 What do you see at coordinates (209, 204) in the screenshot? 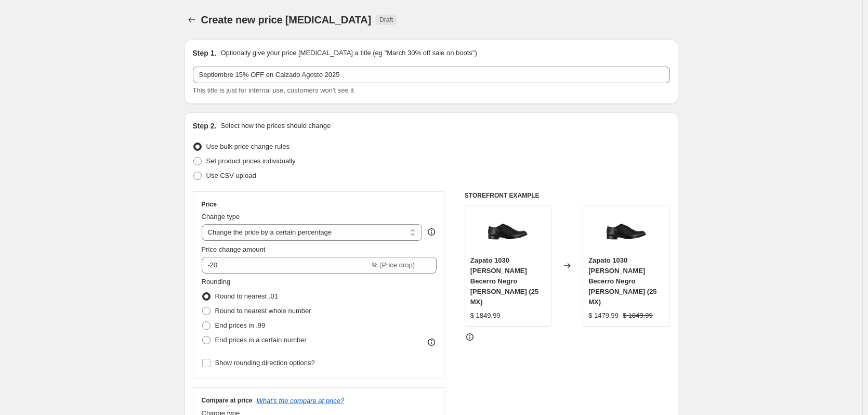
I see `h3: Price` at bounding box center [209, 204].